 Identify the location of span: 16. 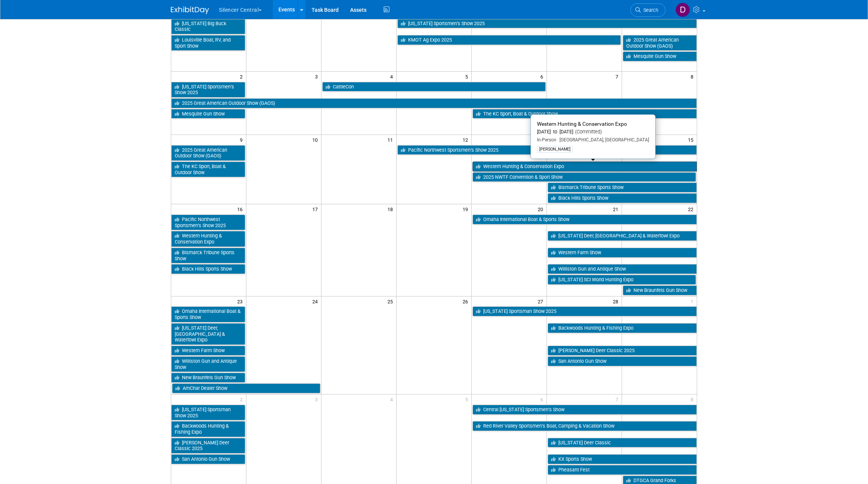
(241, 209).